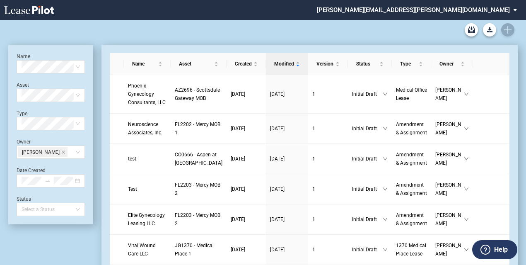 The width and height of the screenshot is (526, 265). Describe the element at coordinates (142, 249) in the screenshot. I see `span: Vital Wound Care LLC` at that location.